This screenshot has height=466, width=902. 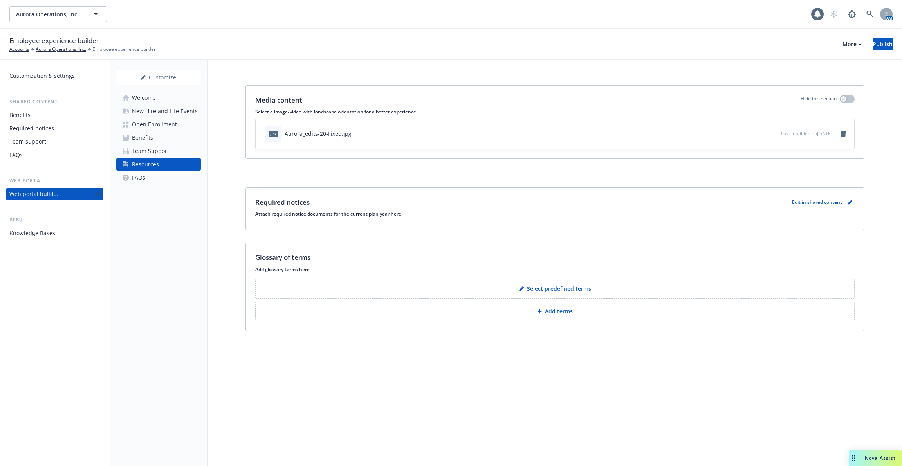 What do you see at coordinates (32, 128) in the screenshot?
I see `div: Required notices` at bounding box center [32, 128].